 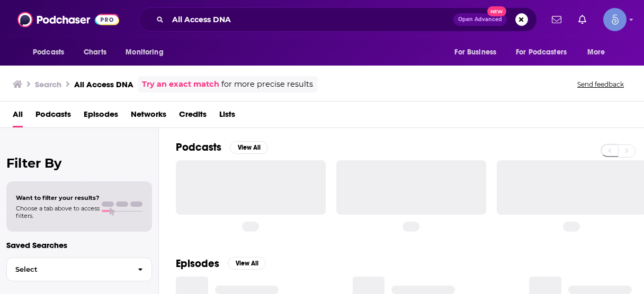 What do you see at coordinates (67, 269) in the screenshot?
I see `span: Select` at bounding box center [67, 269].